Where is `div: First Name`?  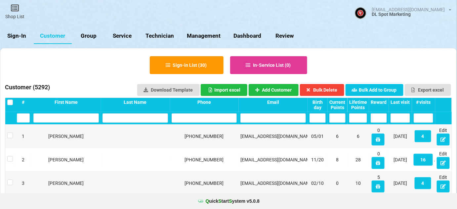
div: First Name is located at coordinates (66, 102).